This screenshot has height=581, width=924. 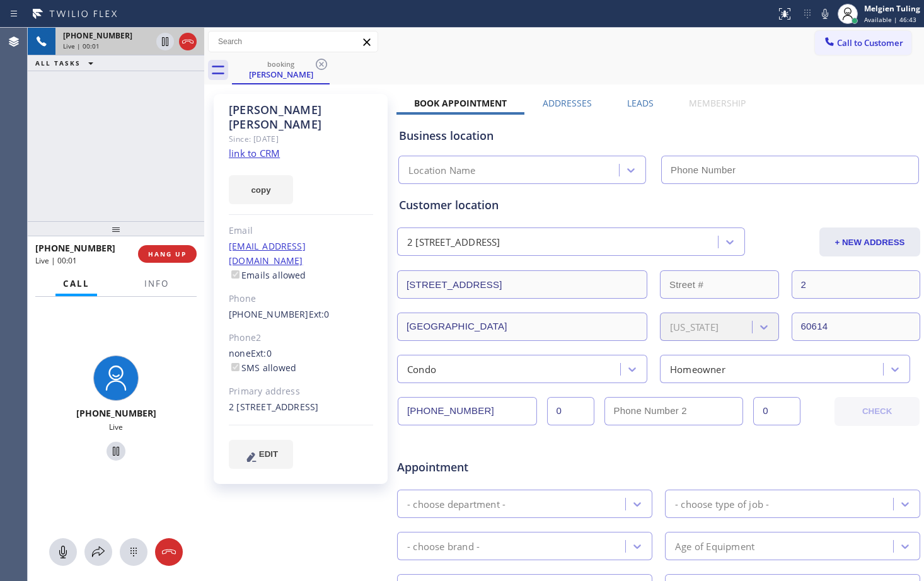 I want to click on input: ZIP, so click(x=856, y=327).